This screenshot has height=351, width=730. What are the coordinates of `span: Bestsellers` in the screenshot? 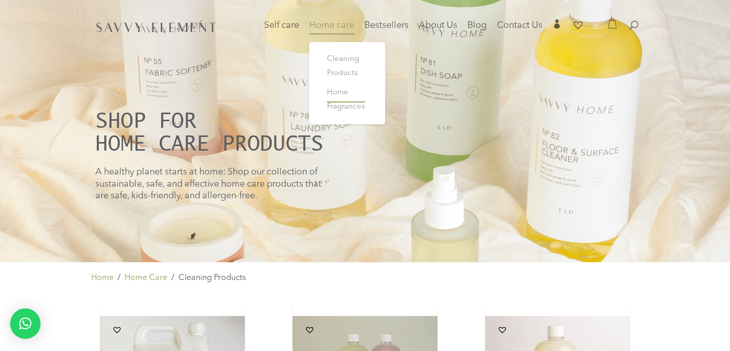 It's located at (387, 25).